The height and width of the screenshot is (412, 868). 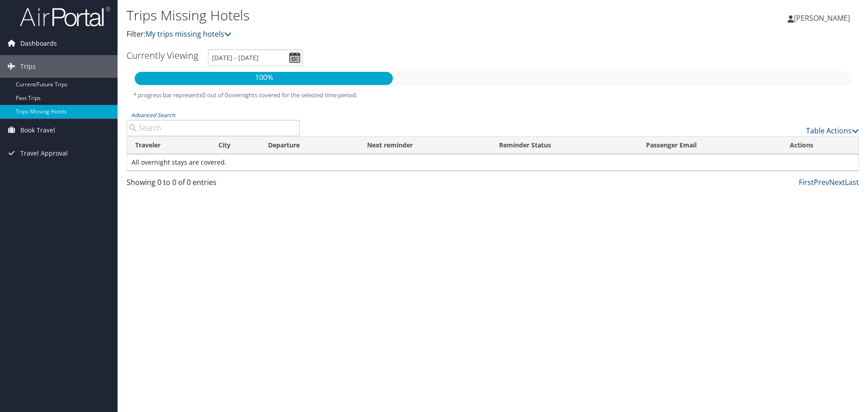 What do you see at coordinates (370, 15) in the screenshot?
I see `h1: Trips Missing Hotels` at bounding box center [370, 15].